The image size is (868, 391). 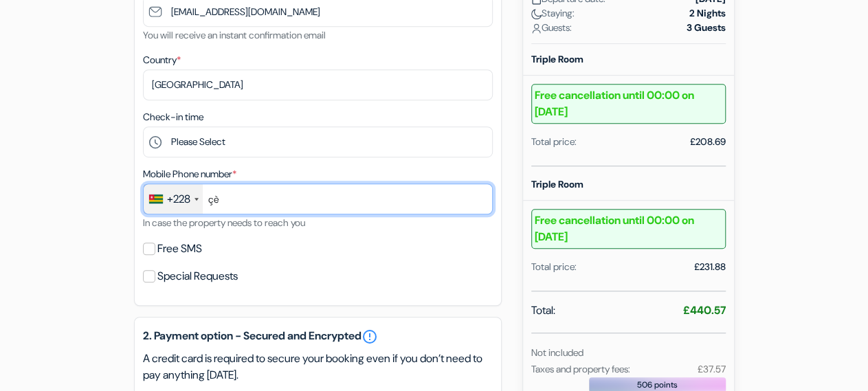 What do you see at coordinates (710, 267) in the screenshot?
I see `div: £231.88` at bounding box center [710, 267].